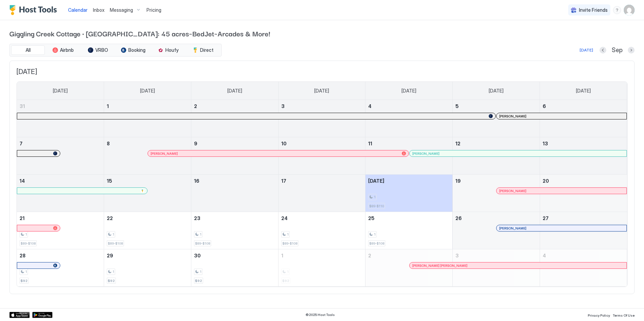 Image resolution: width=644 pixels, height=321 pixels. Describe the element at coordinates (108, 144) in the screenshot. I see `span: 8` at that location.